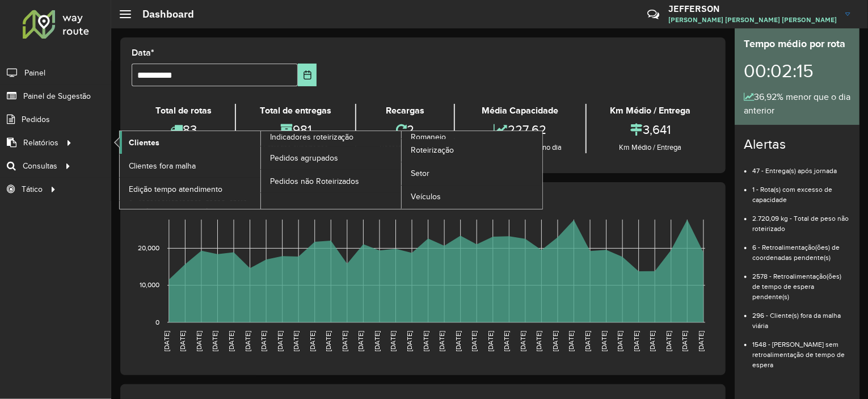 The image size is (868, 399). I want to click on div: 227,62, so click(520, 129).